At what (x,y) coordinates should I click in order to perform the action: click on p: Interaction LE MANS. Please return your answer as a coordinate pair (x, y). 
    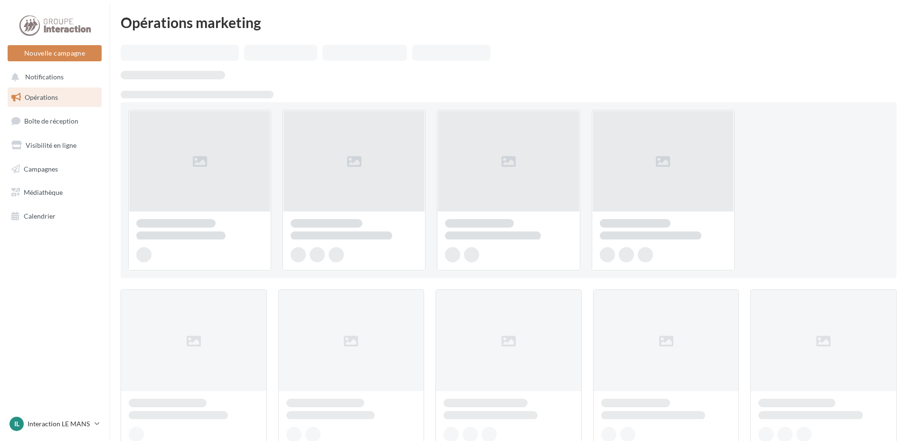
    Looking at the image, I should click on (59, 423).